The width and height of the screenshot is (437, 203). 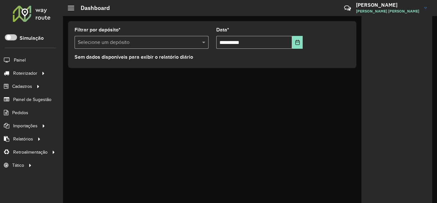 What do you see at coordinates (20, 60) in the screenshot?
I see `span: Painel` at bounding box center [20, 60].